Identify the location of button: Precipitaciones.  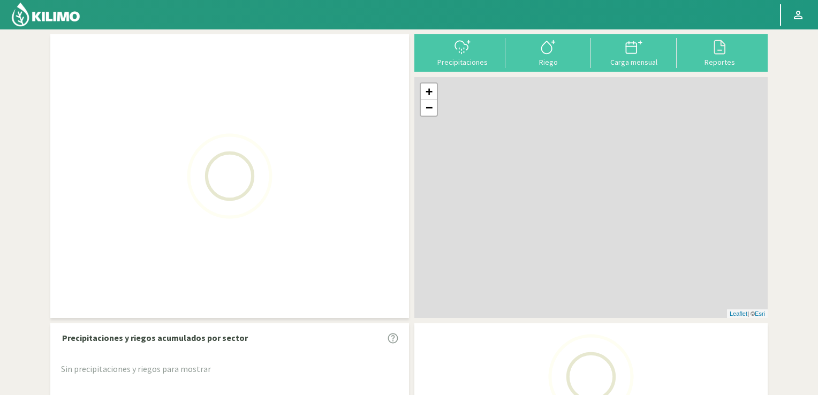
(462, 52).